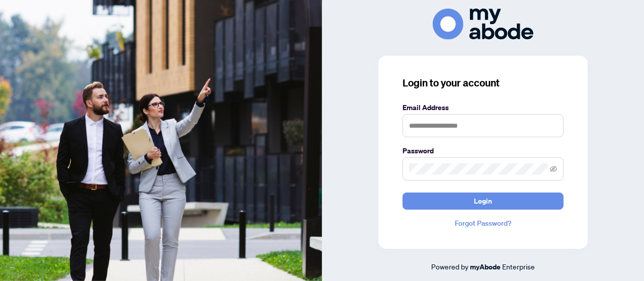 Image resolution: width=644 pixels, height=281 pixels. I want to click on h3: Login to your account, so click(483, 83).